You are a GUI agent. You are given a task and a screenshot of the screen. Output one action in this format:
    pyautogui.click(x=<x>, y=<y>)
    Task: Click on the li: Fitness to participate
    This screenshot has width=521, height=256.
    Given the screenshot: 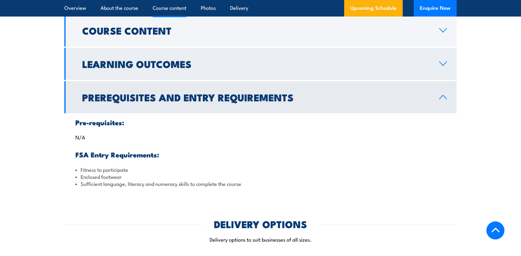 What is the action you would take?
    pyautogui.click(x=260, y=169)
    